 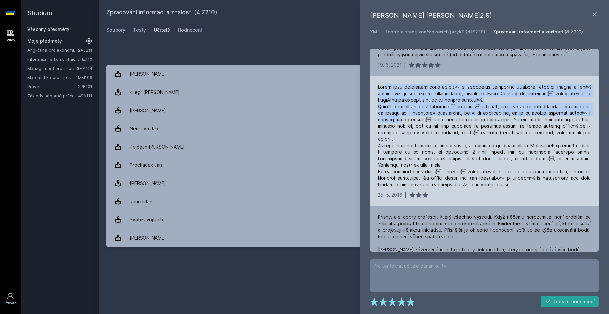 I want to click on a: 3MA114, so click(x=84, y=68).